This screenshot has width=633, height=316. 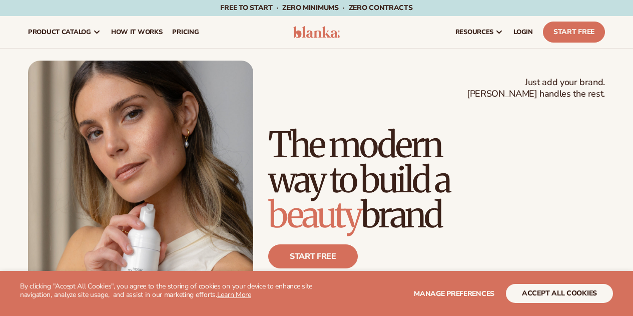 What do you see at coordinates (317, 32) in the screenshot?
I see `a: logo` at bounding box center [317, 32].